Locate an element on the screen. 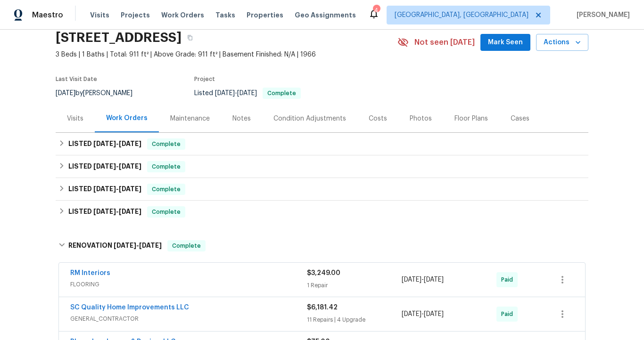 This screenshot has width=644, height=340. span: $6,181.42 is located at coordinates (322, 307).